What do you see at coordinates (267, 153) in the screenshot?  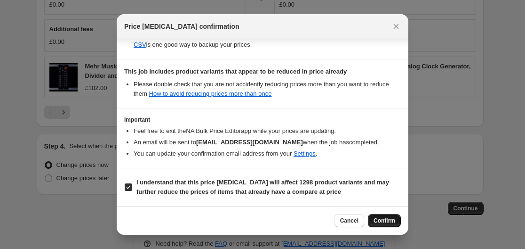 I see `li: You can update your confirmation email address from your .` at bounding box center [267, 153].